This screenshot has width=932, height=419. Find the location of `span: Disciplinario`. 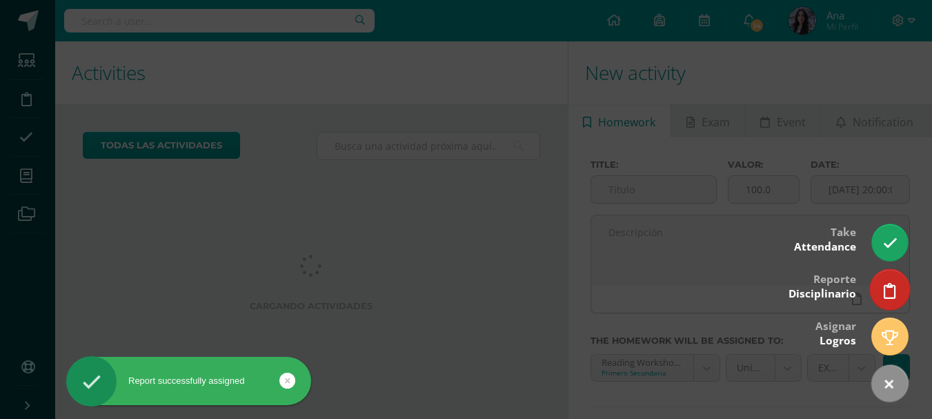

span: Disciplinario is located at coordinates (822, 293).